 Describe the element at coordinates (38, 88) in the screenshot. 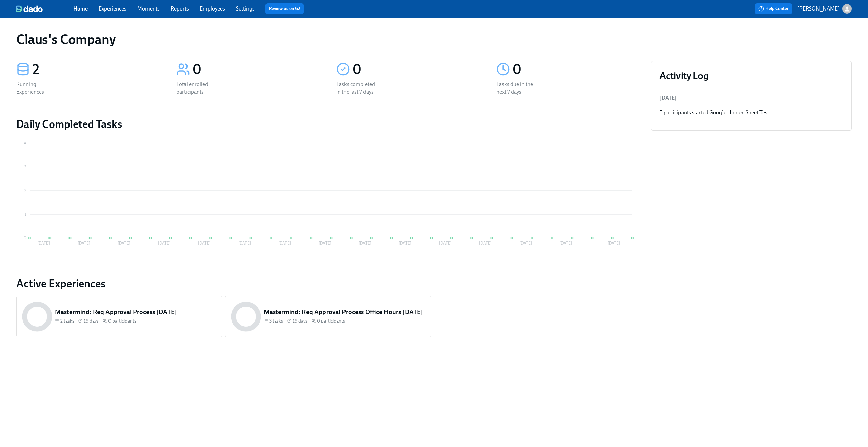

I see `div: Running Experiences` at that location.